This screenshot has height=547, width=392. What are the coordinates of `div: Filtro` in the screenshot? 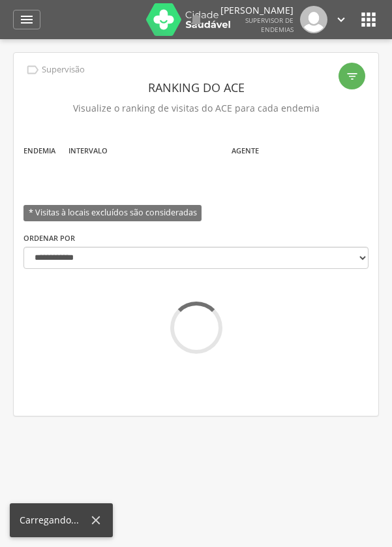 It's located at (352, 76).